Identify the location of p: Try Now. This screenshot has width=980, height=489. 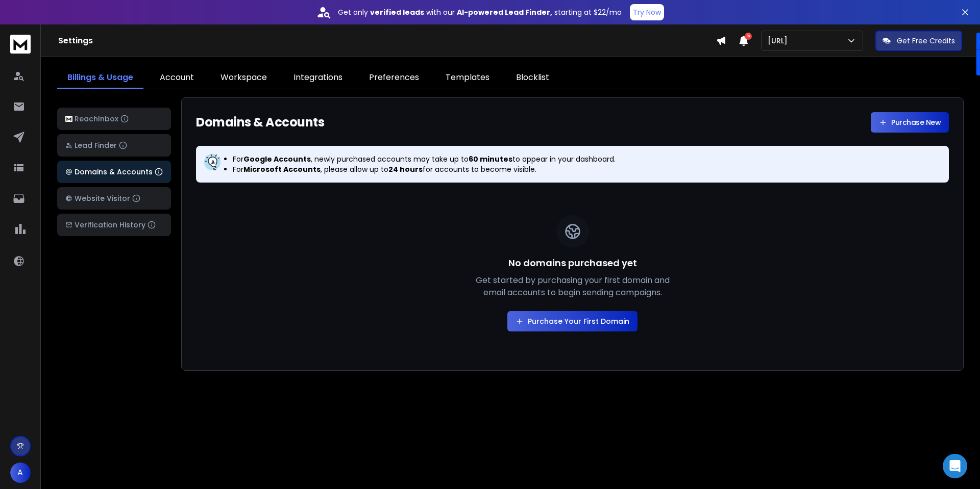
(647, 12).